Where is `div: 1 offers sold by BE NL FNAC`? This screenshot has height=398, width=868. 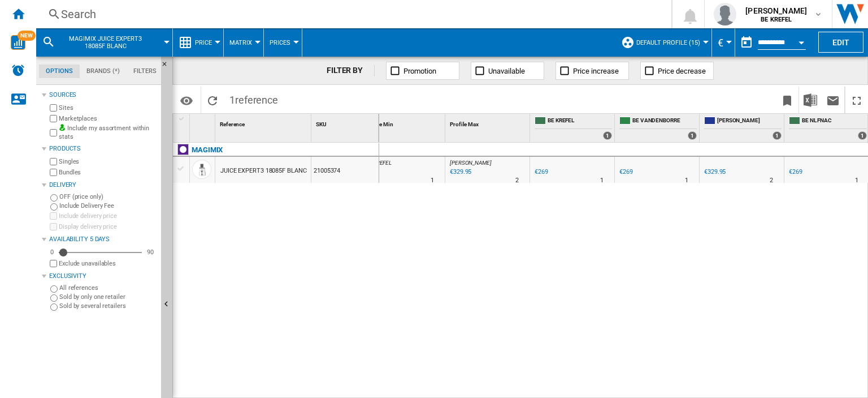
div: 1 offers sold by BE NL FNAC is located at coordinates (863, 135).